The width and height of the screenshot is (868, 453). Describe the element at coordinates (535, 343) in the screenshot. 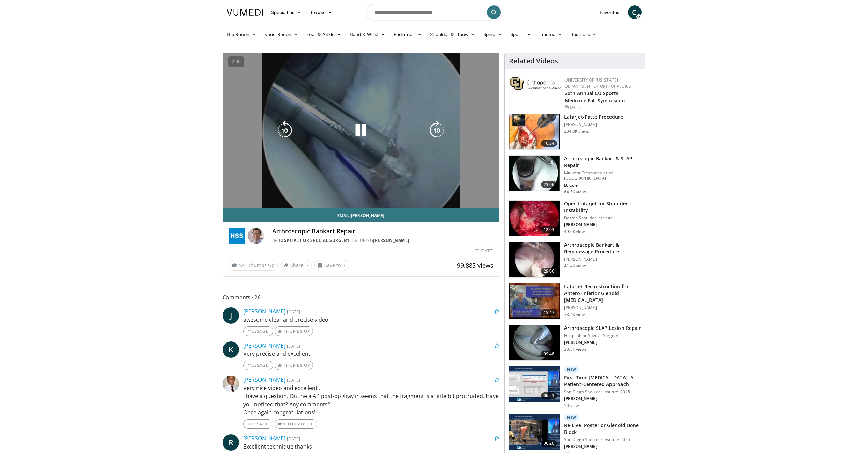

I see `img: 6871_3.png.150x105_q85_crop-smart_upscale.jpg` at that location.